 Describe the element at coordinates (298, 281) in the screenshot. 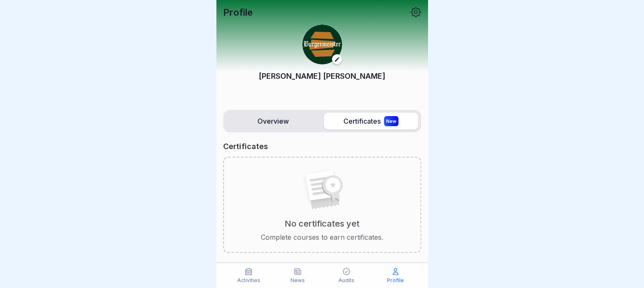

I see `p: News` at that location.